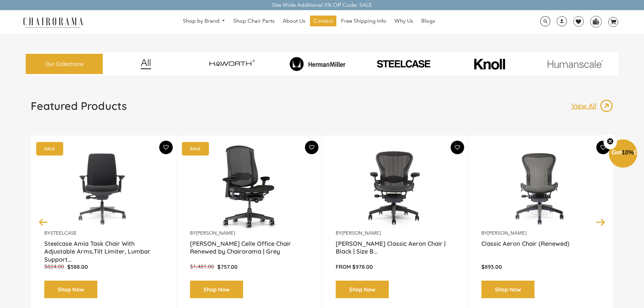  Describe the element at coordinates (575, 64) in the screenshot. I see `img: image_11.png` at that location.